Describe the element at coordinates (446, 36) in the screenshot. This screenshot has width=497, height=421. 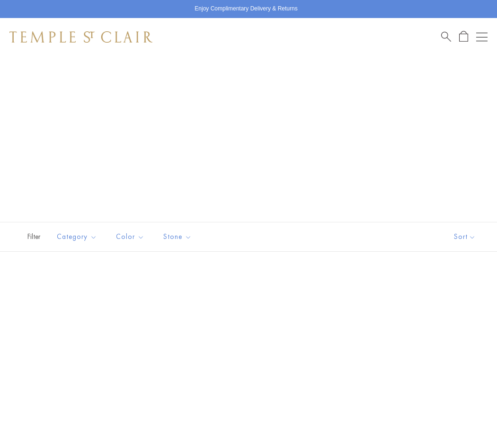
I see `a: Search` at that location.